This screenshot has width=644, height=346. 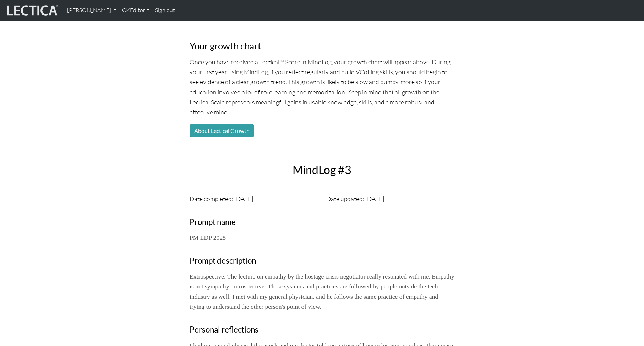 I want to click on h3: Your growth chart, so click(x=322, y=46).